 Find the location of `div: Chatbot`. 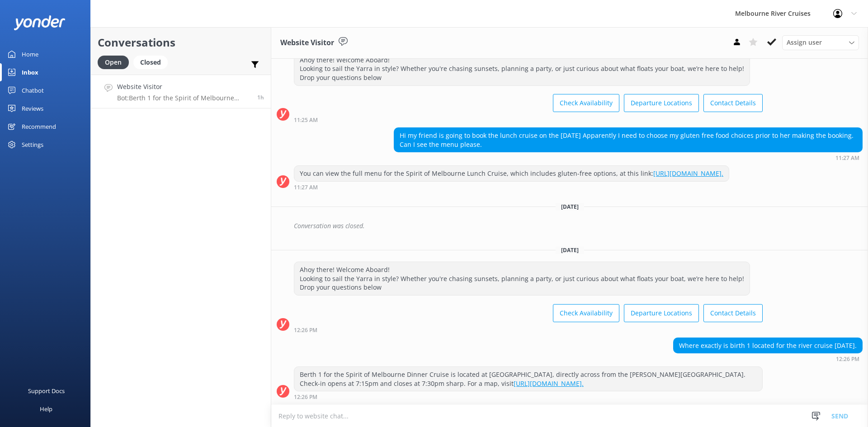

div: Chatbot is located at coordinates (33, 90).